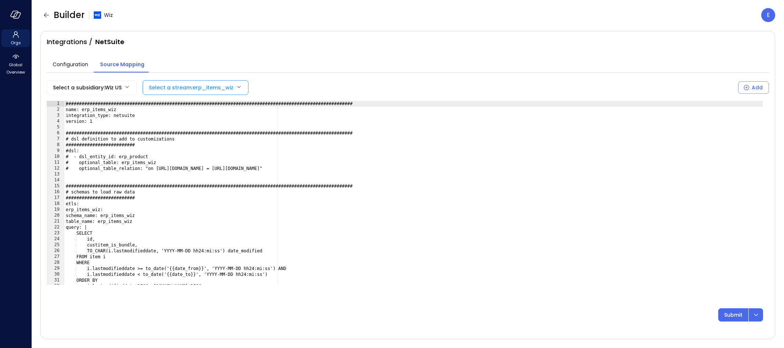  What do you see at coordinates (69, 42) in the screenshot?
I see `span: Integrations /` at bounding box center [69, 42].